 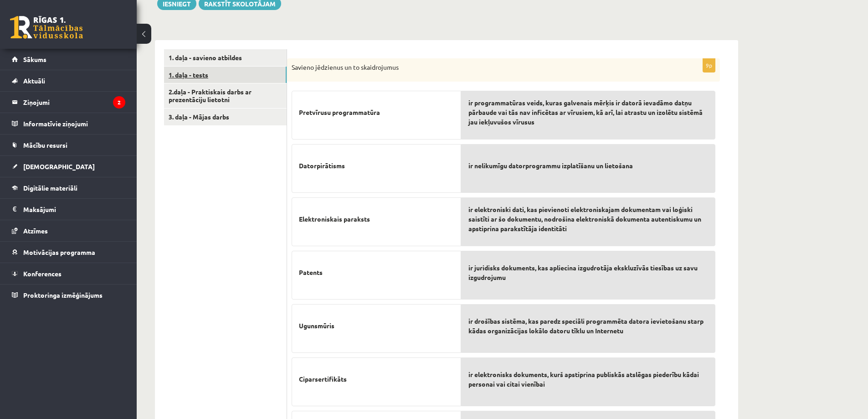 What do you see at coordinates (119, 102) in the screenshot?
I see `i: 2` at bounding box center [119, 102].